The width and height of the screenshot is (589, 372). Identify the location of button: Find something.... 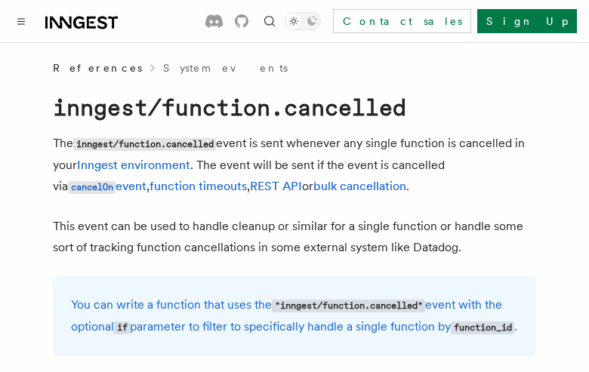
(270, 21).